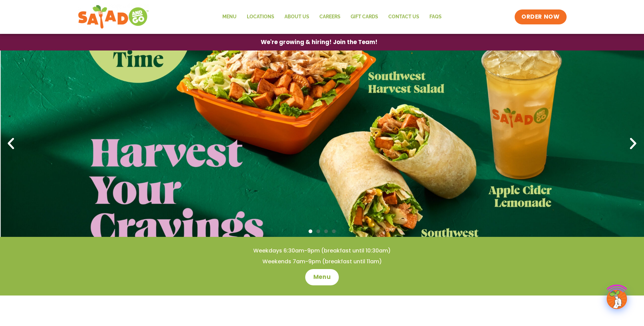 This screenshot has height=326, width=644. What do you see at coordinates (113, 17) in the screenshot?
I see `img: new-SAG-logo-768×292` at bounding box center [113, 17].